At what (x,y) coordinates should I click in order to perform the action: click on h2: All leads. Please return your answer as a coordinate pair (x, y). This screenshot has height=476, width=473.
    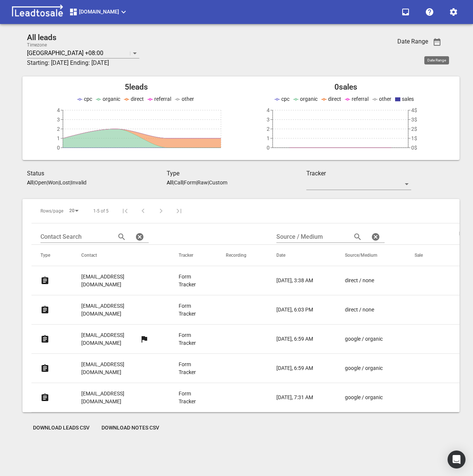
    Looking at the image, I should click on (201, 38).